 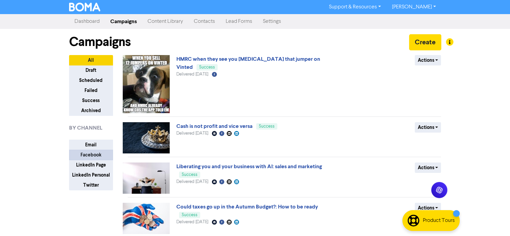 I want to click on span: BY CHANNEL, so click(x=86, y=128).